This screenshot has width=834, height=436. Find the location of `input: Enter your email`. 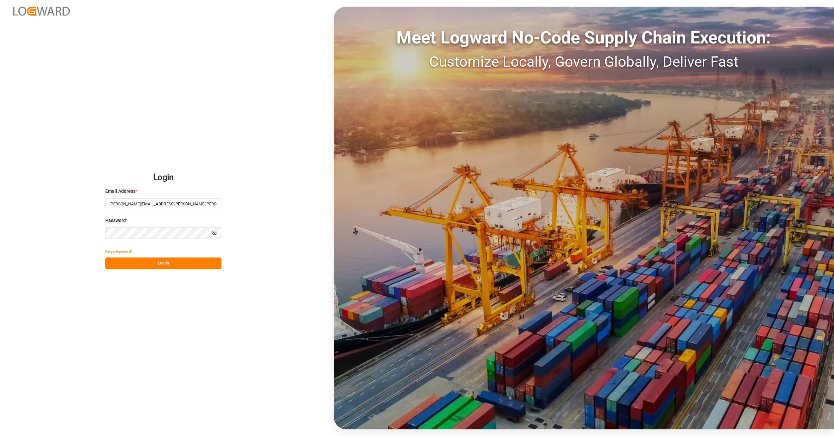

input: Enter your email is located at coordinates (163, 204).